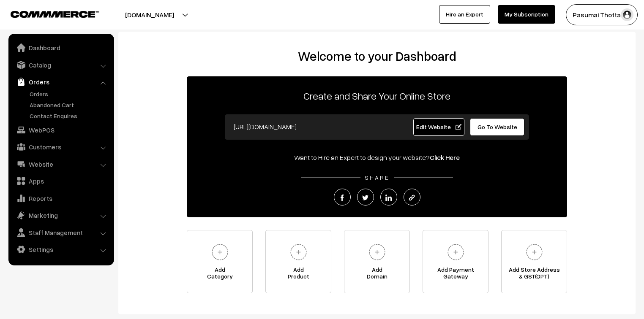 Image resolution: width=644 pixels, height=319 pixels. Describe the element at coordinates (377, 262) in the screenshot. I see `a: AddDomain` at that location.